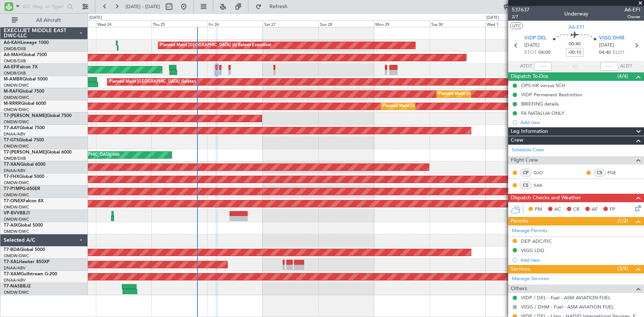 The height and width of the screenshot is (317, 644). Describe the element at coordinates (529, 77) in the screenshot. I see `span: Dispatch To-Dos` at that location.